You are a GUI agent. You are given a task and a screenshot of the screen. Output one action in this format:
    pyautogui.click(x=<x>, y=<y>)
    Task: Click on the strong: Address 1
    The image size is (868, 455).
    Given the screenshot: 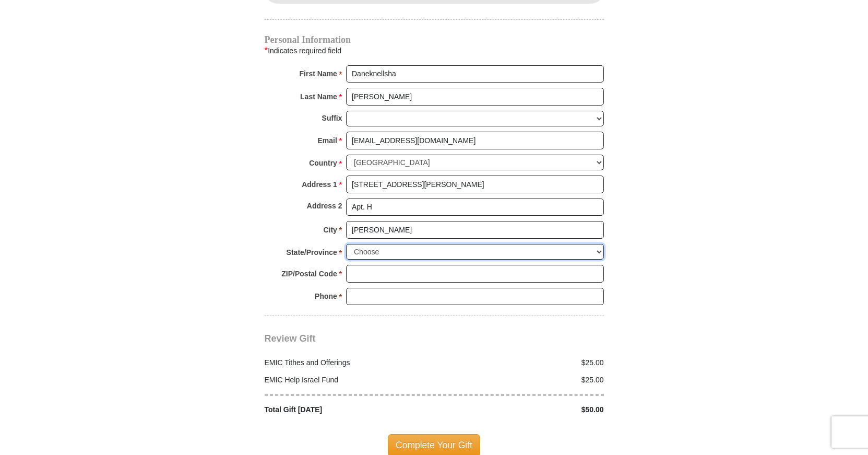 What is the action you would take?
    pyautogui.click(x=319, y=184)
    